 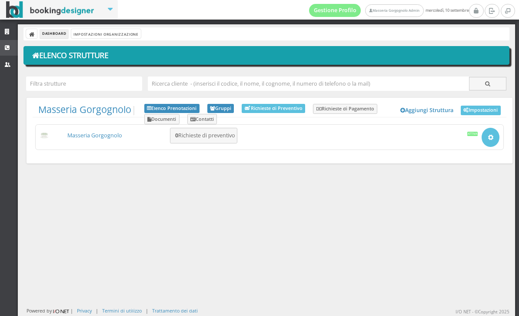 I want to click on img: 0603869b585f11eeb13b0a069e529790_max100.png, so click(x=44, y=136).